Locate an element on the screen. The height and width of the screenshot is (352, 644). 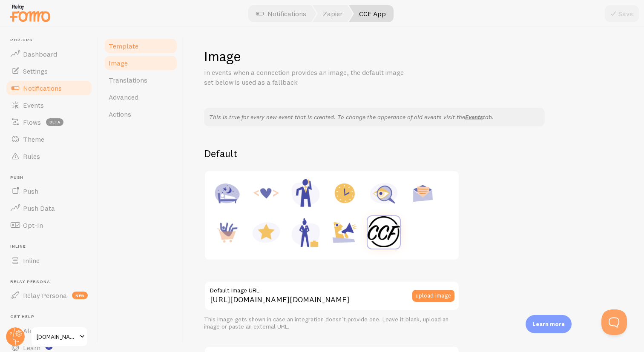
span: Opt-In is located at coordinates (33, 225).